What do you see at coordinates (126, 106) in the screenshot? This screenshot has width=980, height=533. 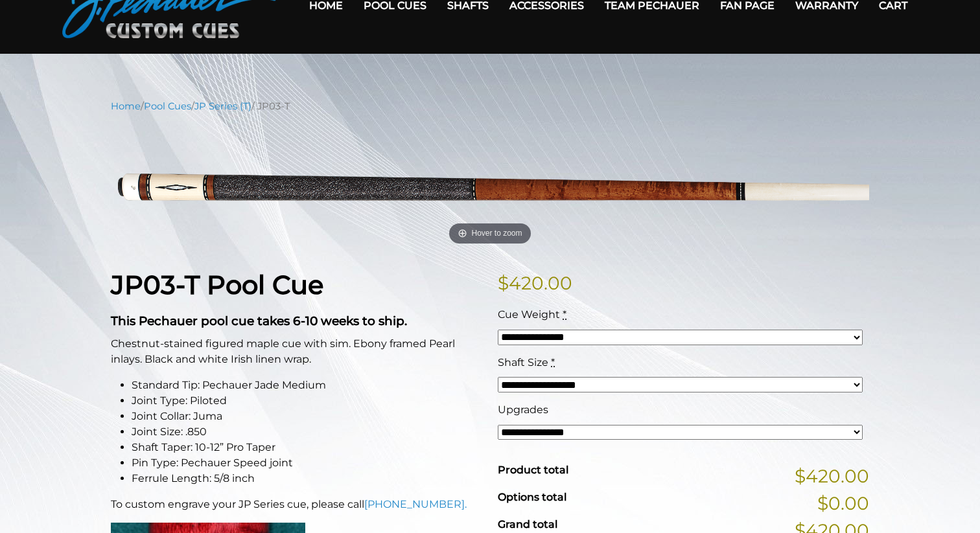 I see `a: Home` at bounding box center [126, 106].